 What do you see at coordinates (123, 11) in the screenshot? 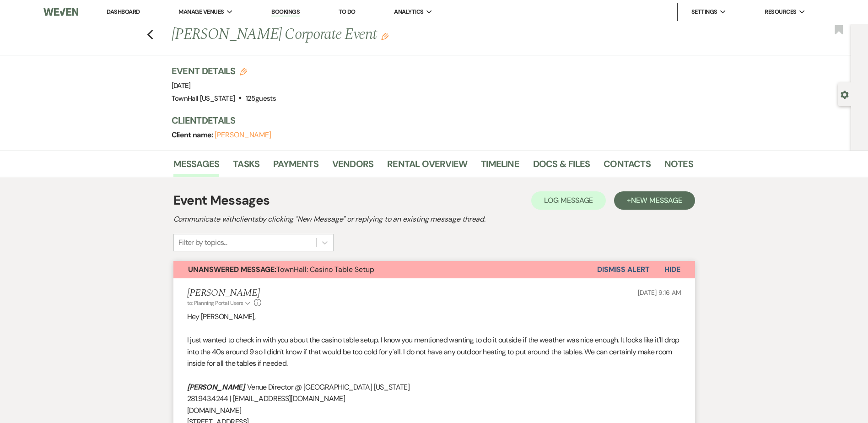
I see `a: Dashboard` at bounding box center [123, 11].